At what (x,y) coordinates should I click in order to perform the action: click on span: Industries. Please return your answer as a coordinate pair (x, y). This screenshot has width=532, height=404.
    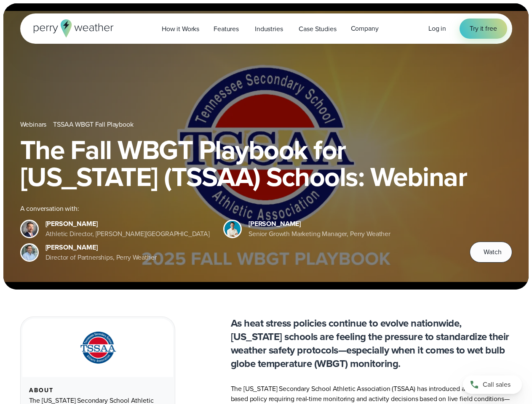
    Looking at the image, I should click on (269, 29).